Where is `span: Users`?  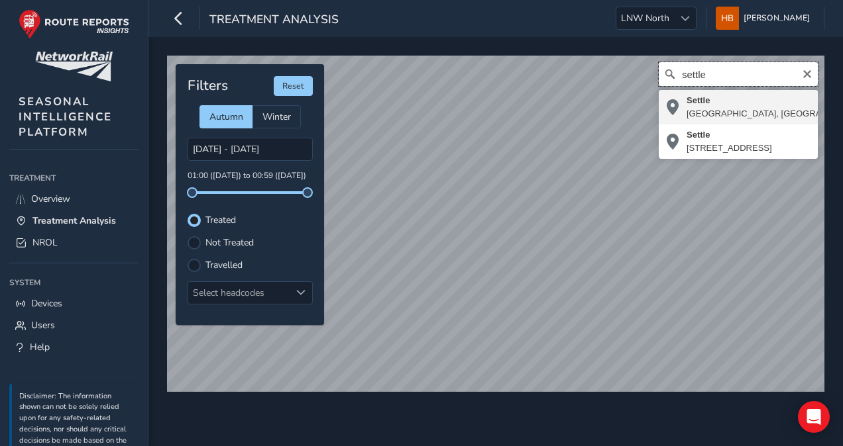 span: Users is located at coordinates (43, 325).